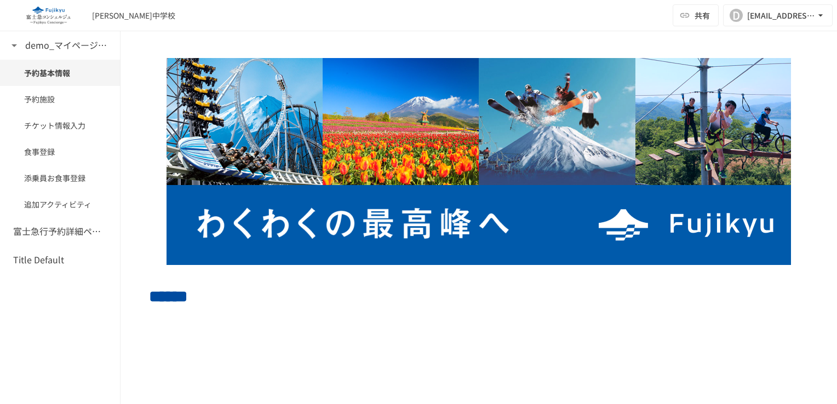 The height and width of the screenshot is (404, 837). Describe the element at coordinates (60, 204) in the screenshot. I see `span: 追加アクティビティ` at that location.